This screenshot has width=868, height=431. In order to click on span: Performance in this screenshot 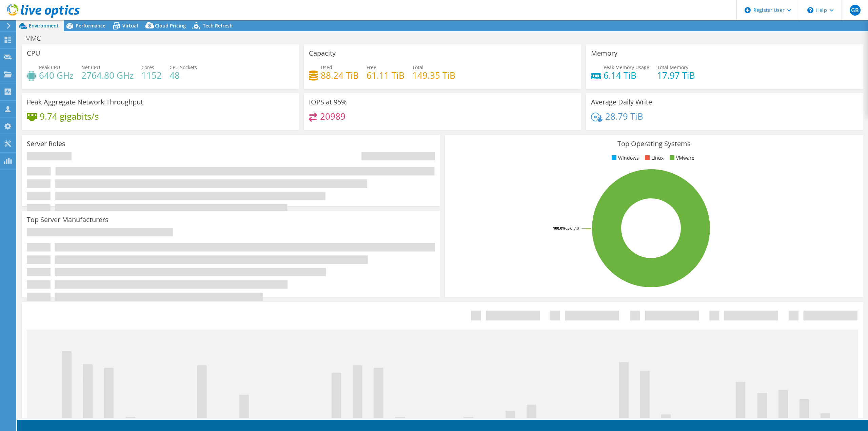, I will do `click(90, 25)`.